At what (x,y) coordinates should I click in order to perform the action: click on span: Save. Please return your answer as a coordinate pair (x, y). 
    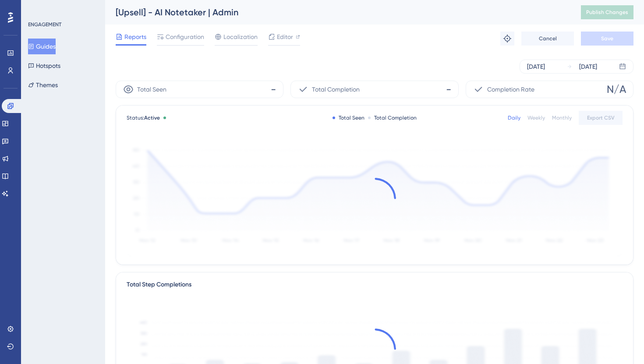
    Looking at the image, I should click on (608, 38).